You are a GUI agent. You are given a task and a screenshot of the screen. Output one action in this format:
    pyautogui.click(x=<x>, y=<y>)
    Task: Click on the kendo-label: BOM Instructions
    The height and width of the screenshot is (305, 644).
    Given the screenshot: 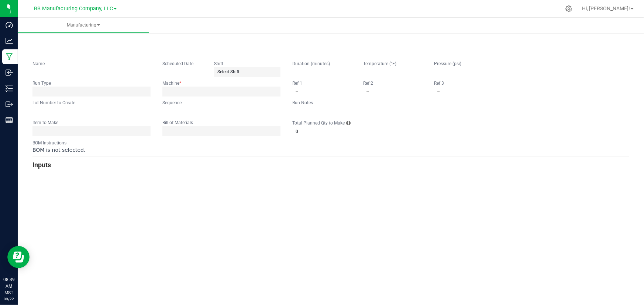 What is the action you would take?
    pyautogui.click(x=50, y=143)
    